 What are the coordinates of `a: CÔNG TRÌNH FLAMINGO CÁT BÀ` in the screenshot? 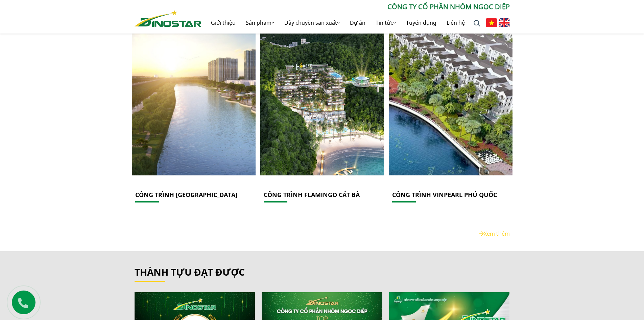 It's located at (312, 195).